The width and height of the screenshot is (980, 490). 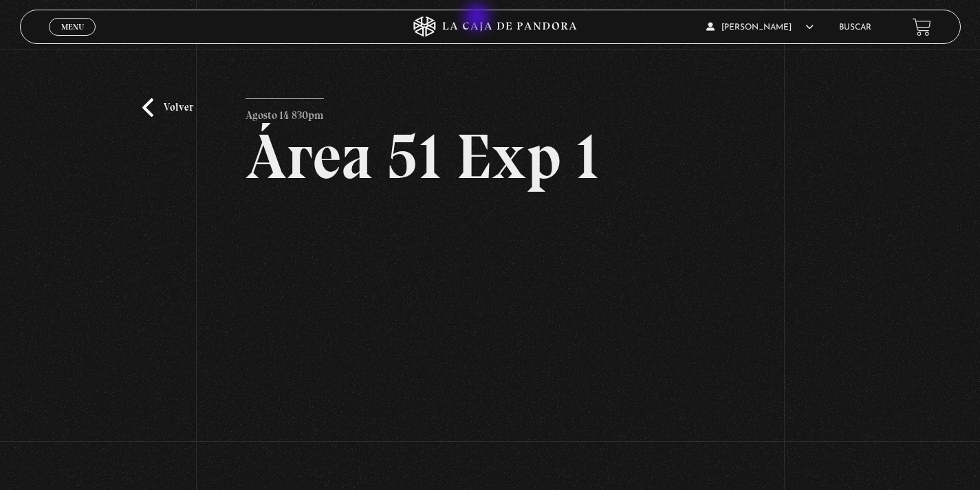 I want to click on span: Menu, so click(x=72, y=27).